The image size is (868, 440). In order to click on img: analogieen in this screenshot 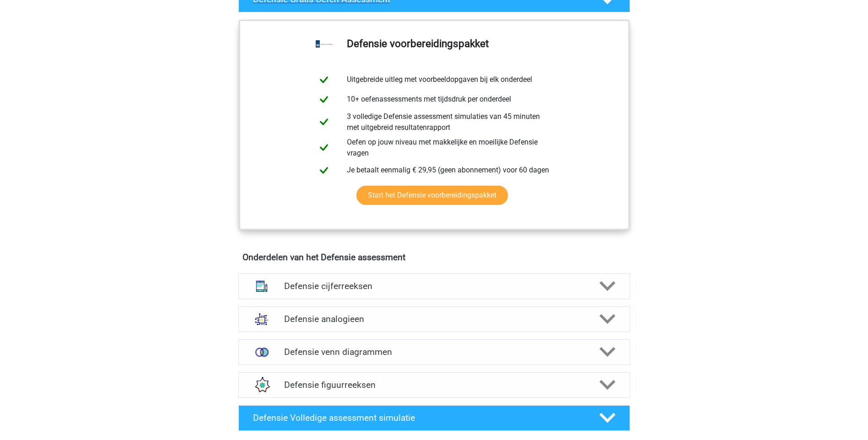, I will do `click(262, 319)`.